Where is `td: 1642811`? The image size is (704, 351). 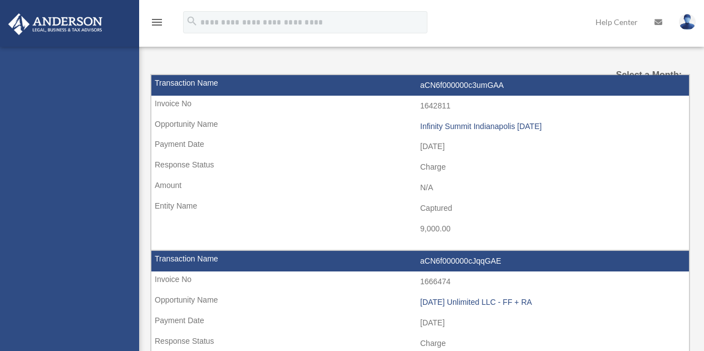
td: 1642811 is located at coordinates (420, 106).